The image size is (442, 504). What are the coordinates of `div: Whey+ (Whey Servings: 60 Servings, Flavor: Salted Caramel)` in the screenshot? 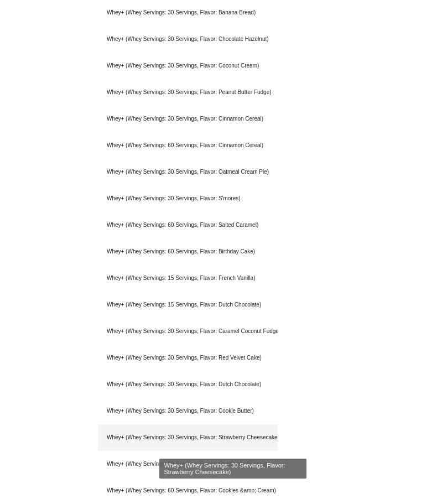 It's located at (187, 225).